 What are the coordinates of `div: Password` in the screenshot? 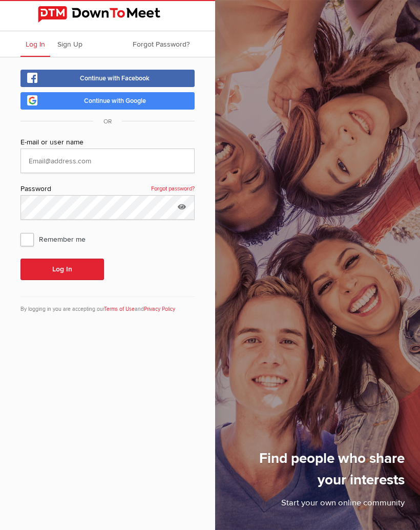 It's located at (108, 189).